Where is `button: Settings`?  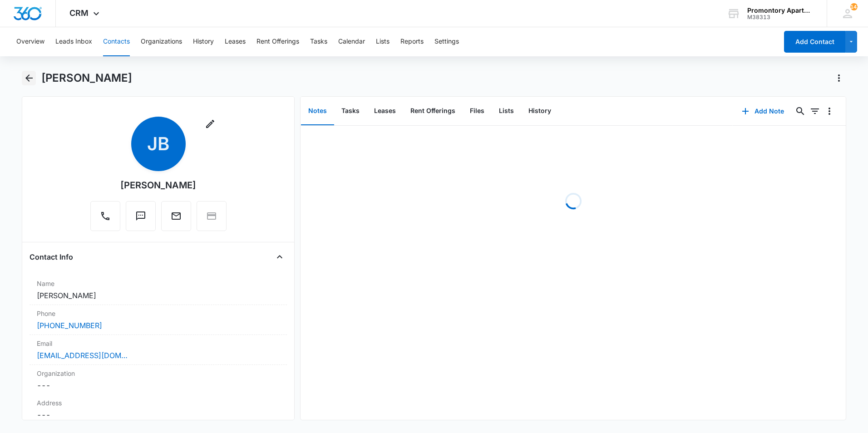 button: Settings is located at coordinates (447, 42).